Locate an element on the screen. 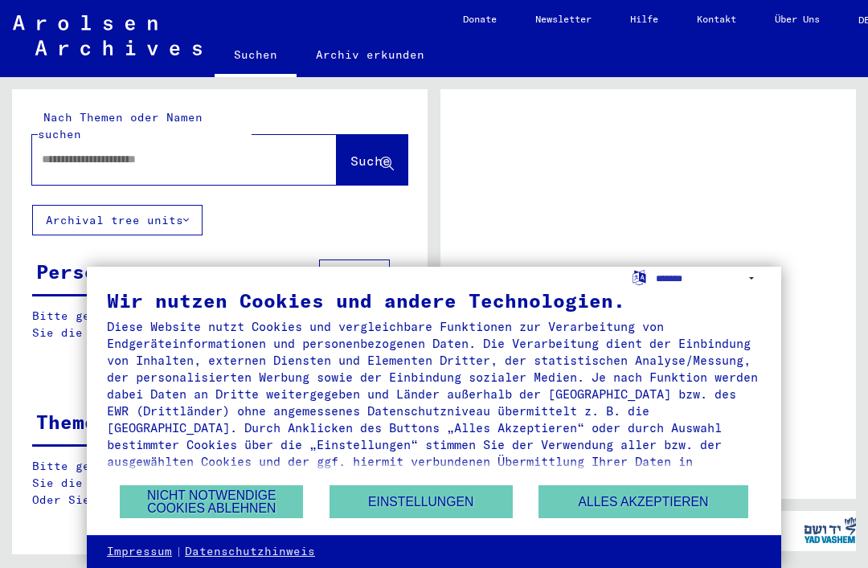 Image resolution: width=868 pixels, height=568 pixels. label: Sprache auswählen is located at coordinates (639, 276).